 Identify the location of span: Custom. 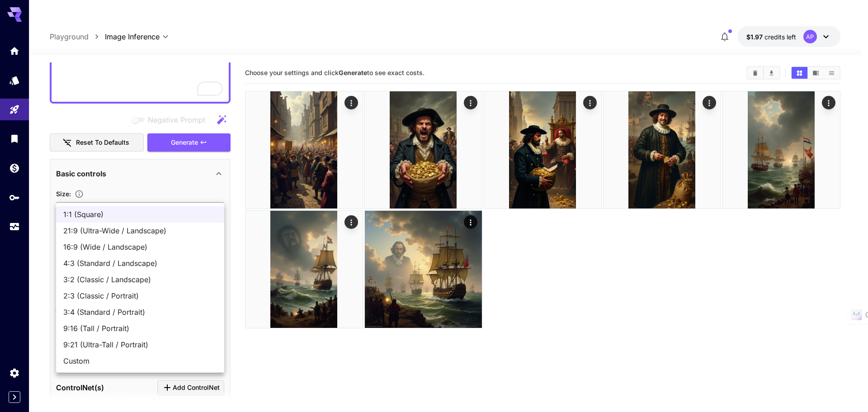
(140, 361).